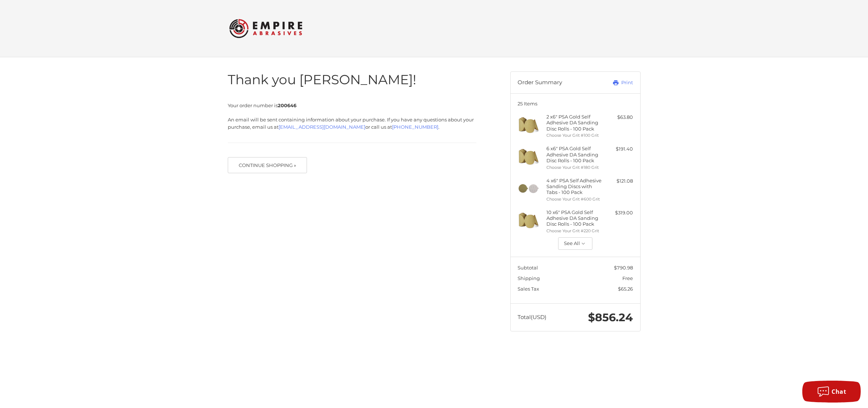 This screenshot has height=408, width=868. Describe the element at coordinates (618, 181) in the screenshot. I see `div: $121.08` at that location.